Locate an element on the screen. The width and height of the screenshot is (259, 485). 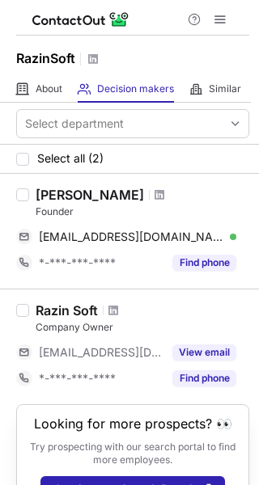
div: Razin Soft is located at coordinates (66, 310).